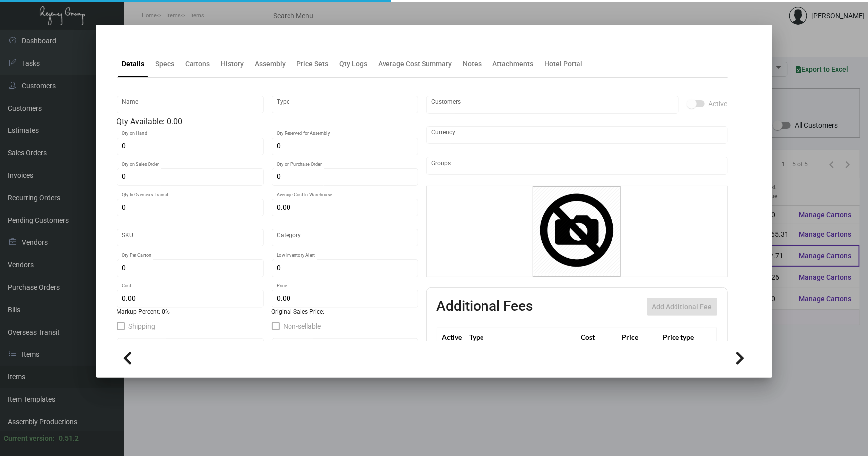 This screenshot has width=868, height=456. What do you see at coordinates (640, 337) in the screenshot?
I see `th: Price` at bounding box center [640, 337].